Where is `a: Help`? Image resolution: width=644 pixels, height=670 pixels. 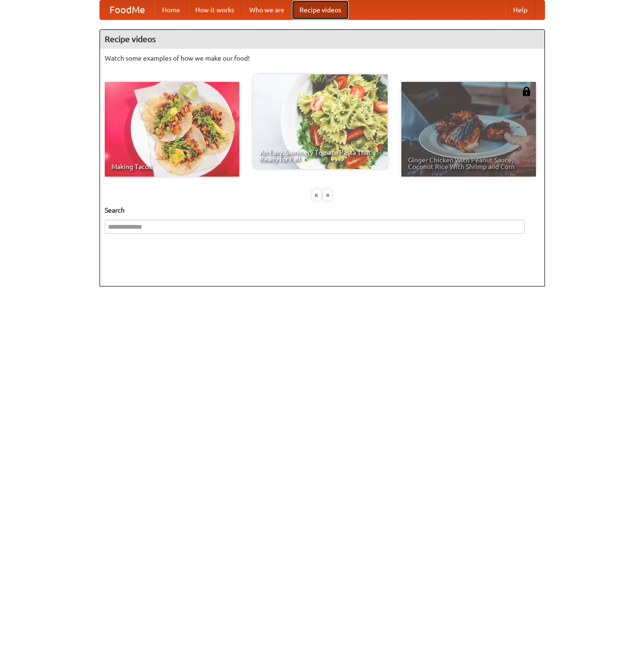
a: Help is located at coordinates (520, 10).